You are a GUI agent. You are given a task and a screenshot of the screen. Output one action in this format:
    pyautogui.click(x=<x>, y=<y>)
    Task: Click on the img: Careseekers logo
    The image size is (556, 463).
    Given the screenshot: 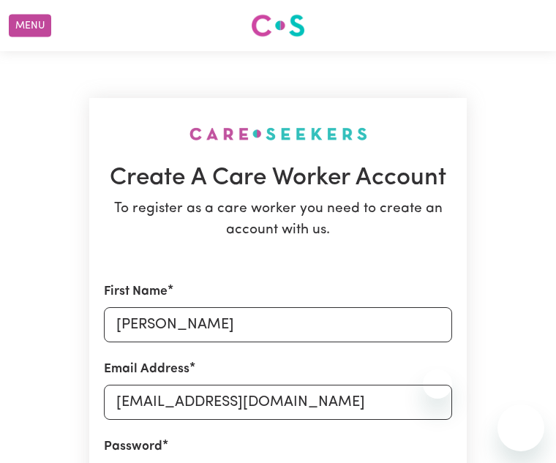 What is the action you would take?
    pyautogui.click(x=278, y=26)
    